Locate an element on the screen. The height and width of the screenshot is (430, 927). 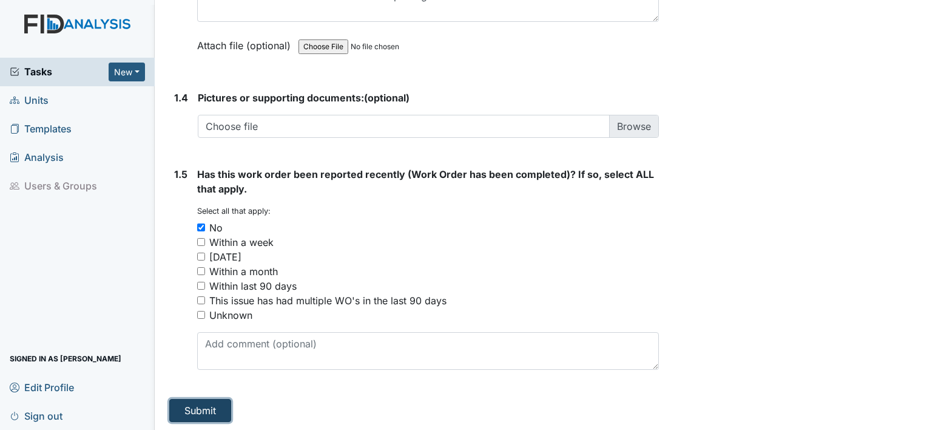
span: Sign out is located at coordinates (36, 415).